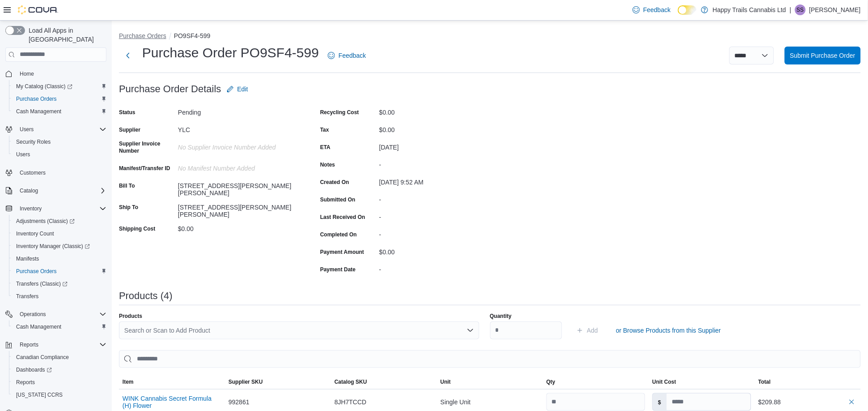 This screenshot has width=868, height=411. What do you see at coordinates (60, 394) in the screenshot?
I see `span: Washington CCRS` at bounding box center [60, 394].